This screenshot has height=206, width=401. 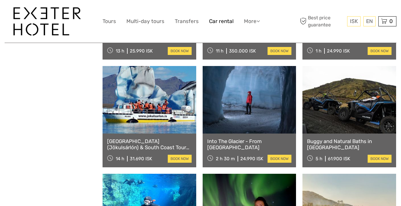 What do you see at coordinates (370, 21) in the screenshot?
I see `div: EN` at bounding box center [370, 21].